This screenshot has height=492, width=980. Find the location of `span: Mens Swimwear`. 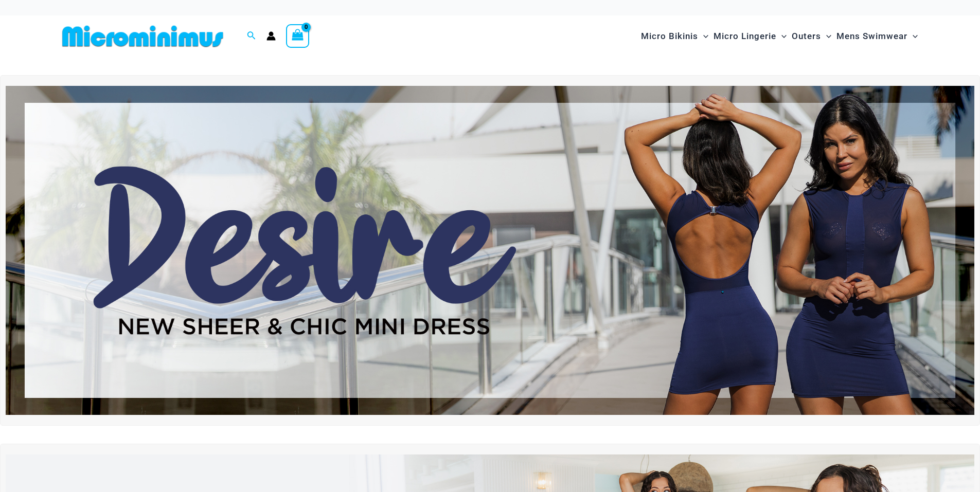

span: Mens Swimwear is located at coordinates (872, 36).